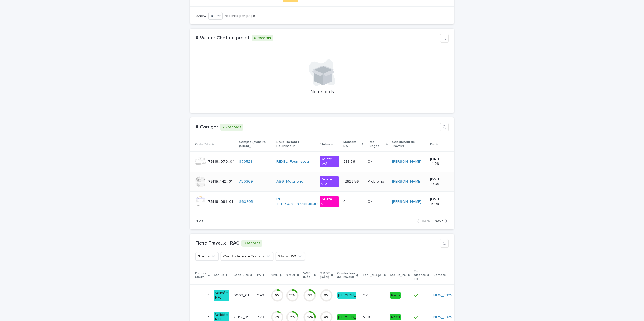 This screenshot has height=321, width=644. What do you see at coordinates (207, 128) in the screenshot?
I see `h1: A Corriger` at bounding box center [207, 128].